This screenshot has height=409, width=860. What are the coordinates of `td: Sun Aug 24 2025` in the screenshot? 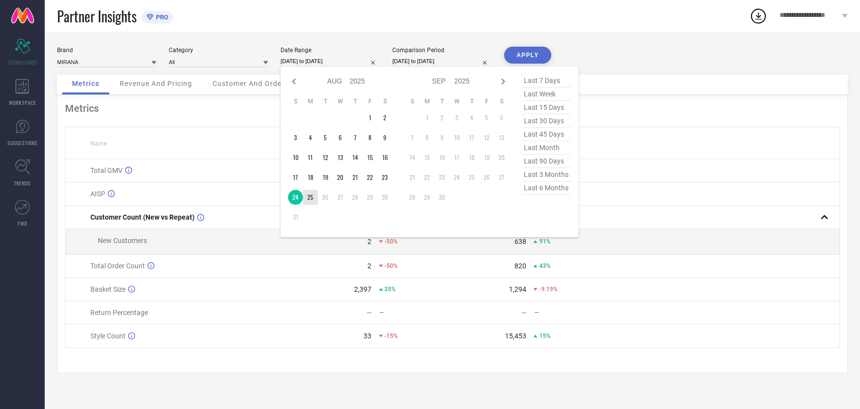 It's located at (295, 197).